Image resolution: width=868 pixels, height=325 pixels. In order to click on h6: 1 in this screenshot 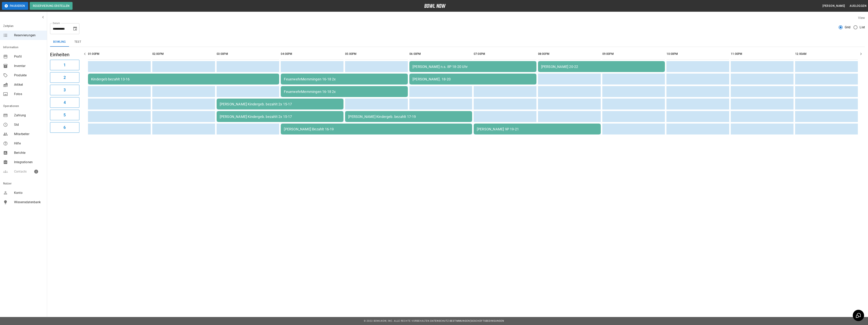, I will do `click(64, 65)`.